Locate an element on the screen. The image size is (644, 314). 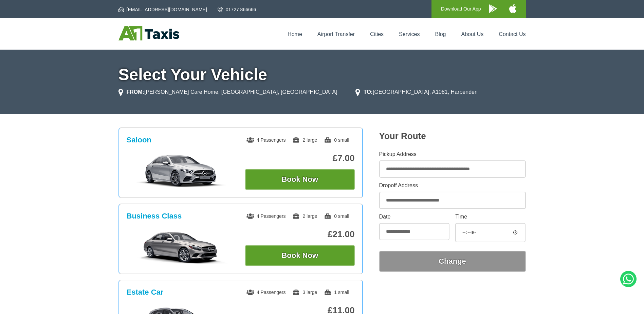
button: Change is located at coordinates (453, 261).